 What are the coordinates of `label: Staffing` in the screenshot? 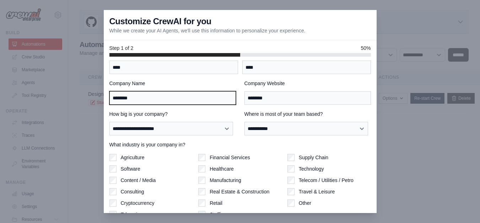 It's located at (218, 214).